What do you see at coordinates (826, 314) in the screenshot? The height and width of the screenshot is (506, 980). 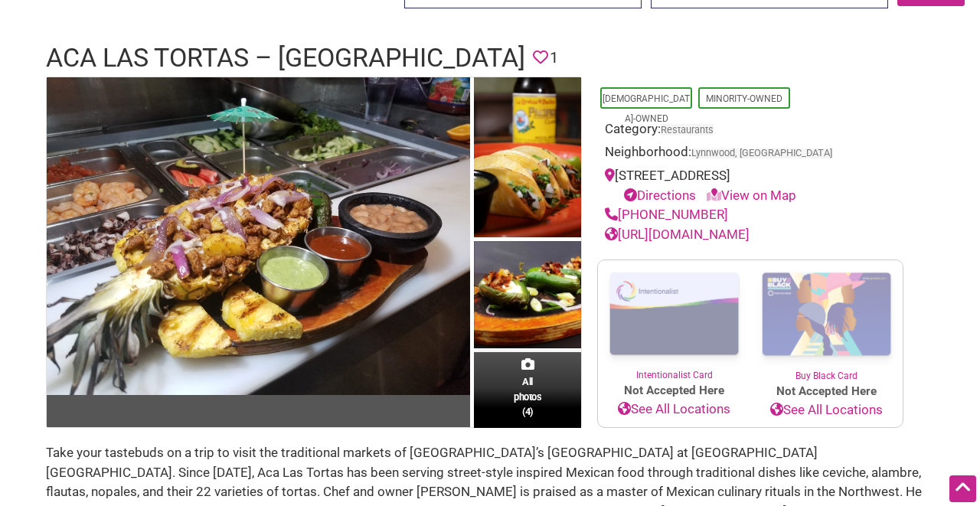 I see `img: Buy Black Card` at bounding box center [826, 314].